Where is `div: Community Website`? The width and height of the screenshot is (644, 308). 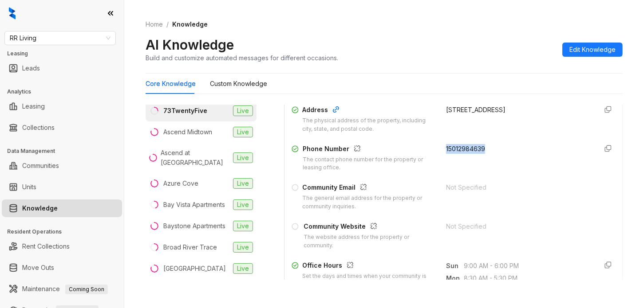 div: Community Website is located at coordinates (369, 227).